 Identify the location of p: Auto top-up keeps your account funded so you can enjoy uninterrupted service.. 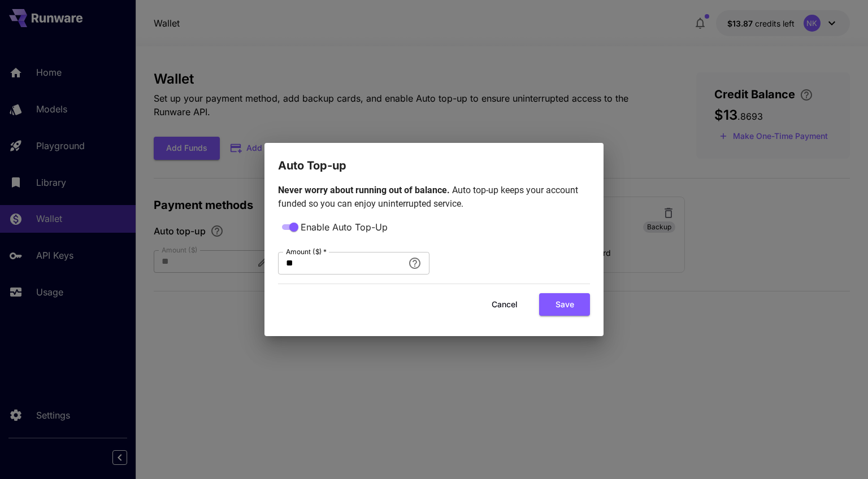
(434, 197).